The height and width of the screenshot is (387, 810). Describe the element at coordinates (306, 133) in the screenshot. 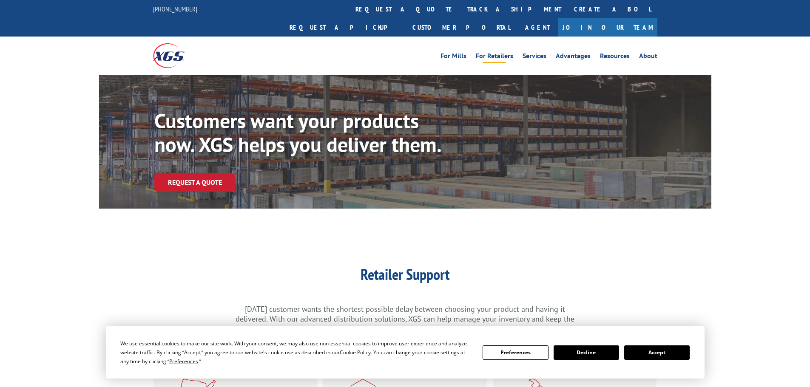

I see `p: Customers want your products now. XGS helps you deliver them.` at that location.